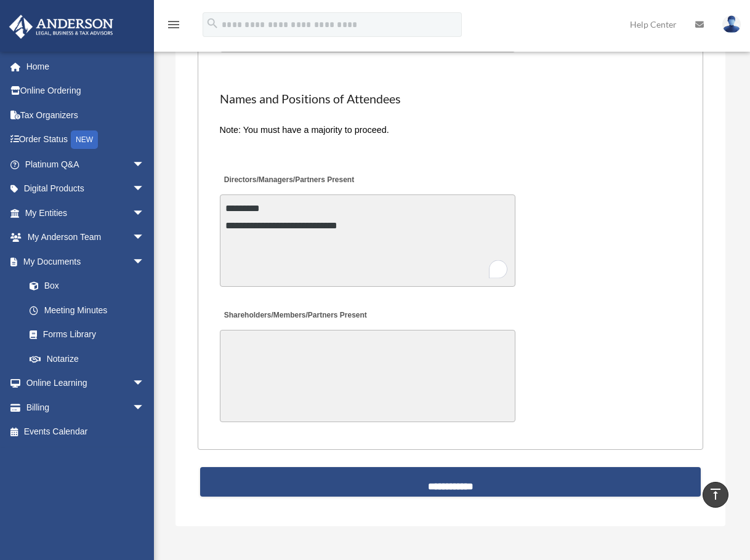  Describe the element at coordinates (86, 164) in the screenshot. I see `a: Platinum Q&Aarrow_drop_down` at that location.